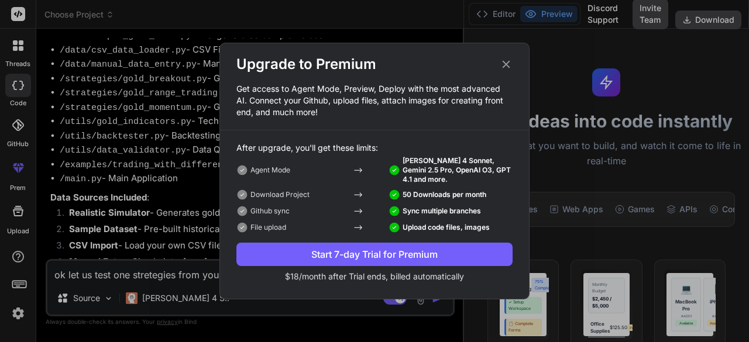 The height and width of the screenshot is (342, 749). What do you see at coordinates (270, 211) in the screenshot?
I see `p: Github sync` at bounding box center [270, 211].